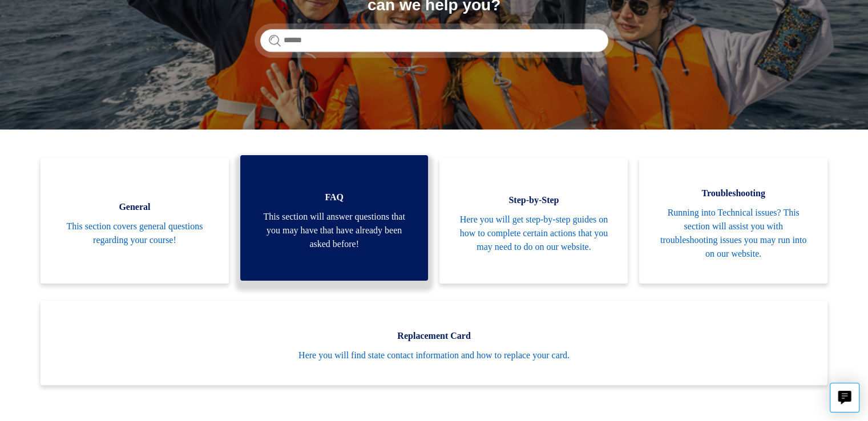 This screenshot has width=868, height=421. What do you see at coordinates (335, 230) in the screenshot?
I see `span: This section will answer questions that you may have that have already been asked before!` at bounding box center [335, 230].